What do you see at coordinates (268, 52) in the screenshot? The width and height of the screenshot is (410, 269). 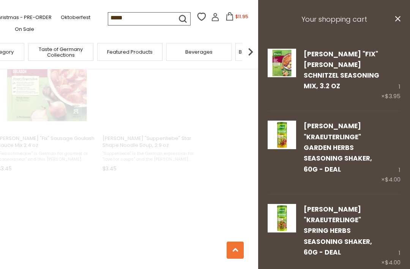 I see `span: Baking, Cakes, Desserts` at bounding box center [268, 52].